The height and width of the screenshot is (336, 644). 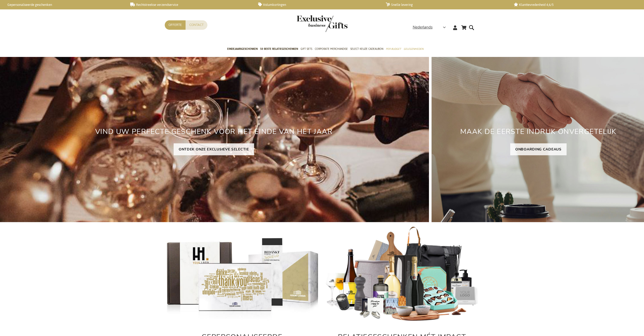 I want to click on span: Gelegenheden, so click(x=413, y=49).